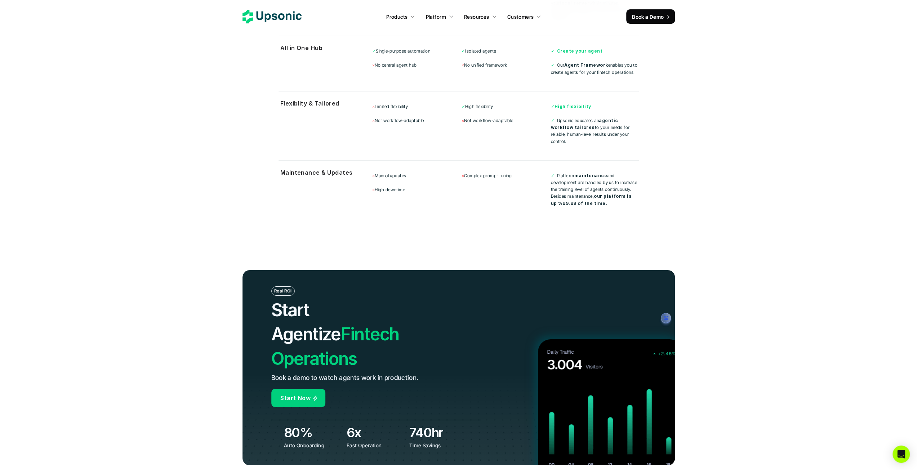  Describe the element at coordinates (314, 433) in the screenshot. I see `h3: 80%` at that location.